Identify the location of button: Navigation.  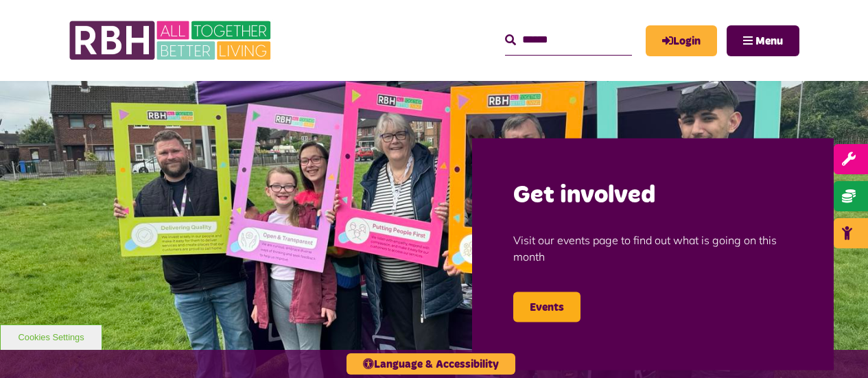
(763, 40).